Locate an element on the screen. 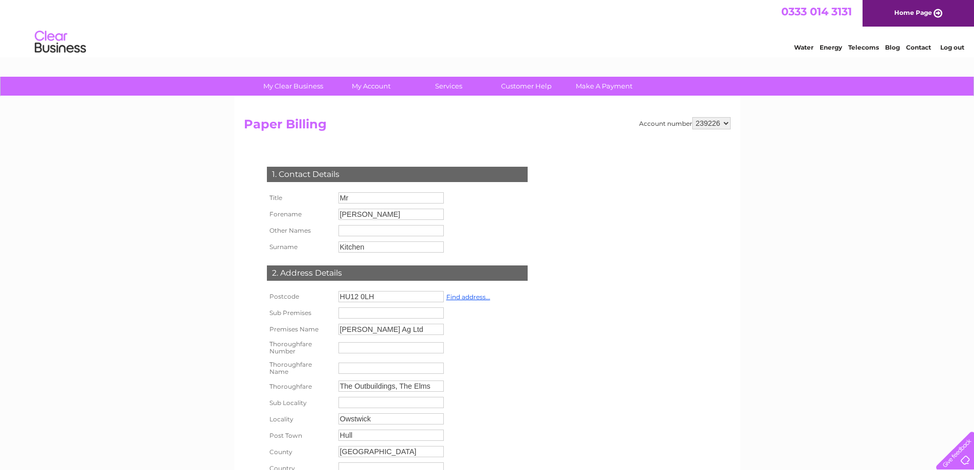 The width and height of the screenshot is (974, 470). th: Premises Name is located at coordinates (300, 329).